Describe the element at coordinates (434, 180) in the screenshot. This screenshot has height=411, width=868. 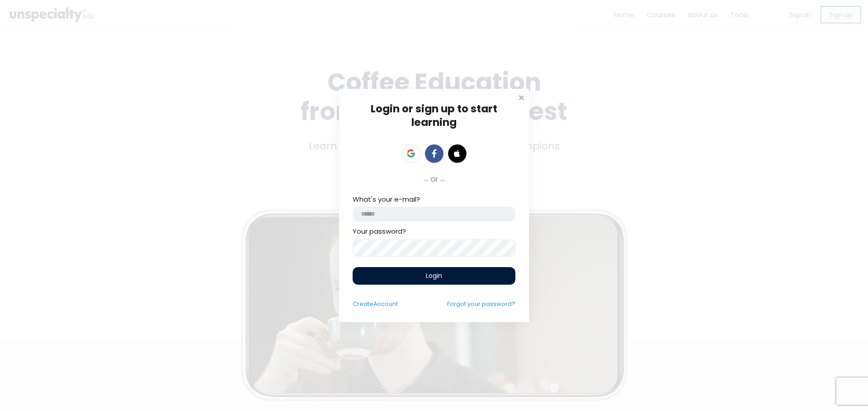
I see `span: or` at that location.